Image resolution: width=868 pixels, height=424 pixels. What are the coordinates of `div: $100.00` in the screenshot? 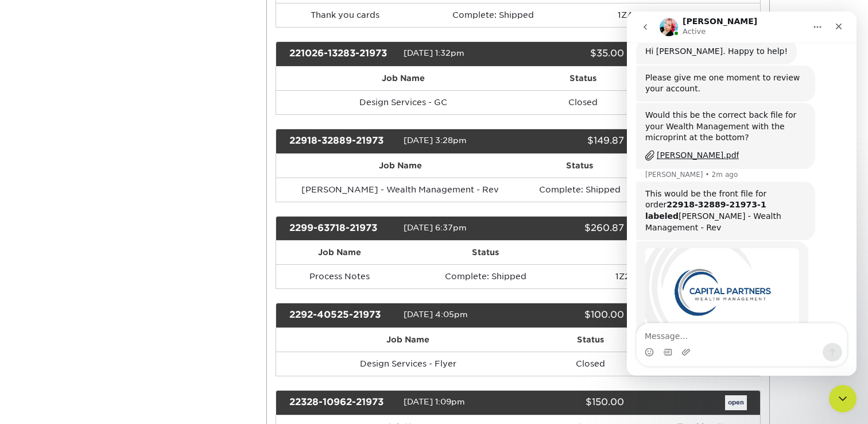 It's located at (571, 316).